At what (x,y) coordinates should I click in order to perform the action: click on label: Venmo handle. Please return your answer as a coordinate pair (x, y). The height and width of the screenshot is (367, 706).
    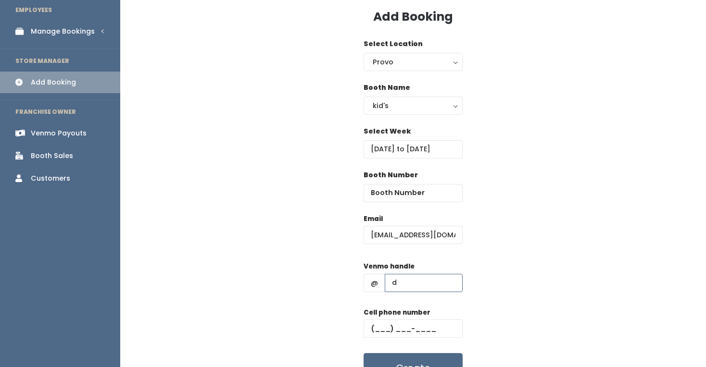
    Looking at the image, I should click on (389, 267).